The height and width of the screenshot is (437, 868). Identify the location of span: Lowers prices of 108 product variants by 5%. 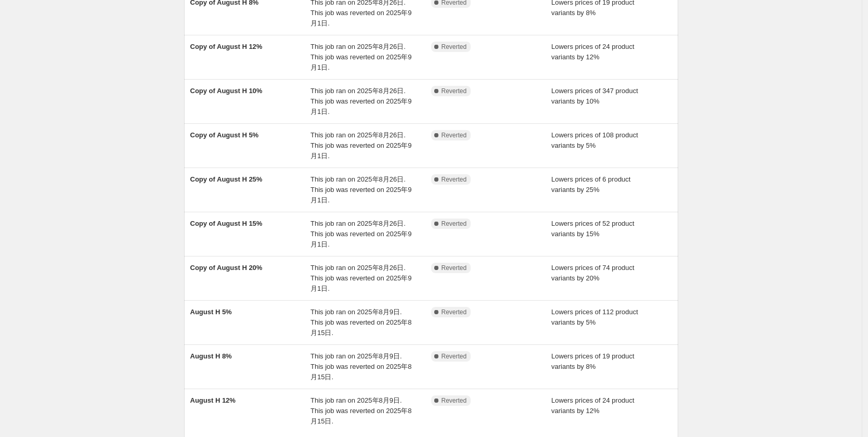
(595, 140).